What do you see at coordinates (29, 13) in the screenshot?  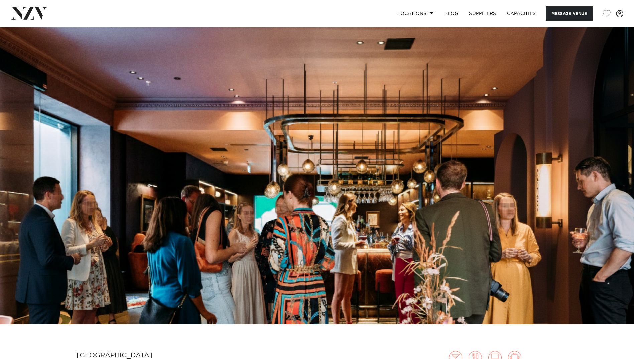 I see `img: nzv-logo.png` at bounding box center [29, 13].